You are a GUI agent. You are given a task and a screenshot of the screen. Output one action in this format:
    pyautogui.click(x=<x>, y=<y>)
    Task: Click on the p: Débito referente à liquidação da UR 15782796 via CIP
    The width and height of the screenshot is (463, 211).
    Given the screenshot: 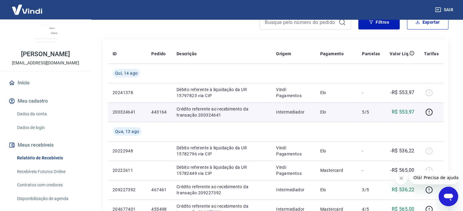 What is the action you would take?
    pyautogui.click(x=221, y=151)
    